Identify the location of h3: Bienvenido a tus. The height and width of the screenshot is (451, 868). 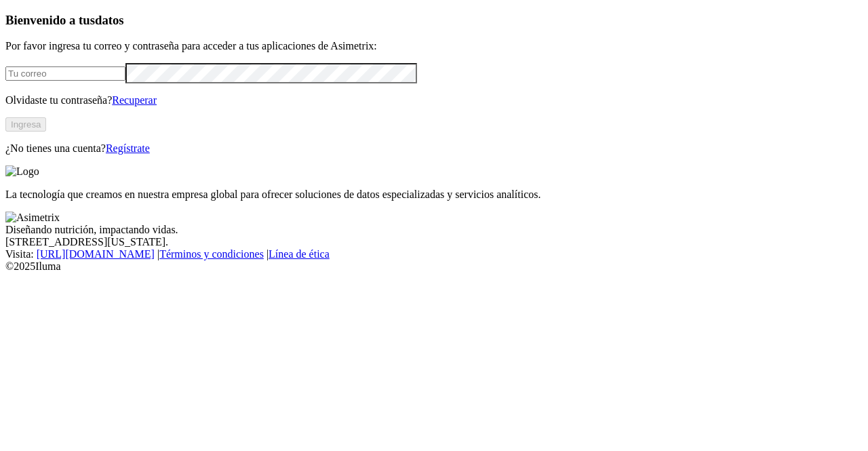
(434, 20).